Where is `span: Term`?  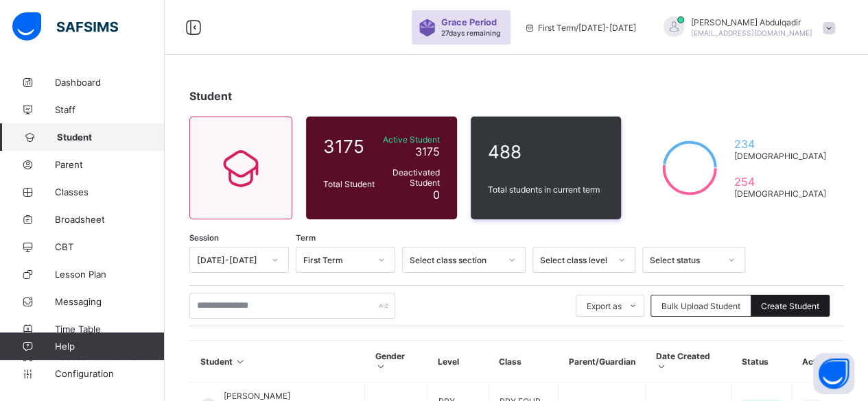 span: Term is located at coordinates (305, 238).